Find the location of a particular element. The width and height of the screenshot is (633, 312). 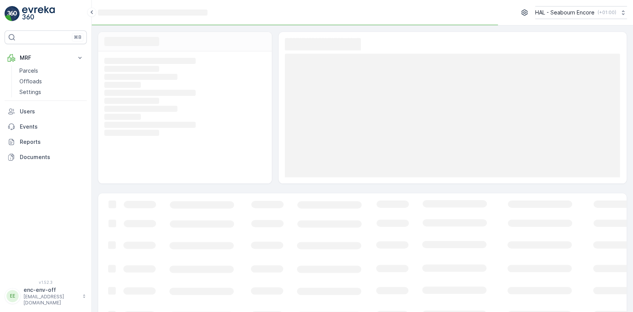

a: Settings is located at coordinates (51, 92).